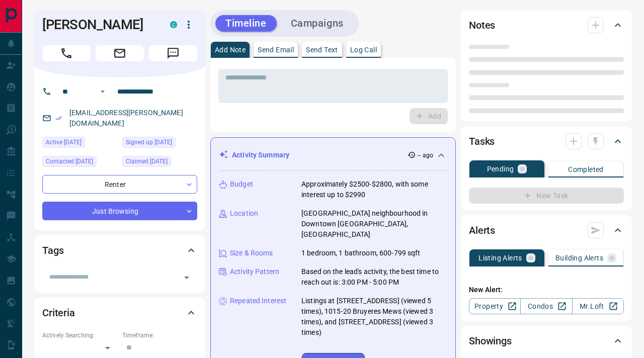 The image size is (644, 358). Describe the element at coordinates (363, 50) in the screenshot. I see `p: Log Call` at that location.